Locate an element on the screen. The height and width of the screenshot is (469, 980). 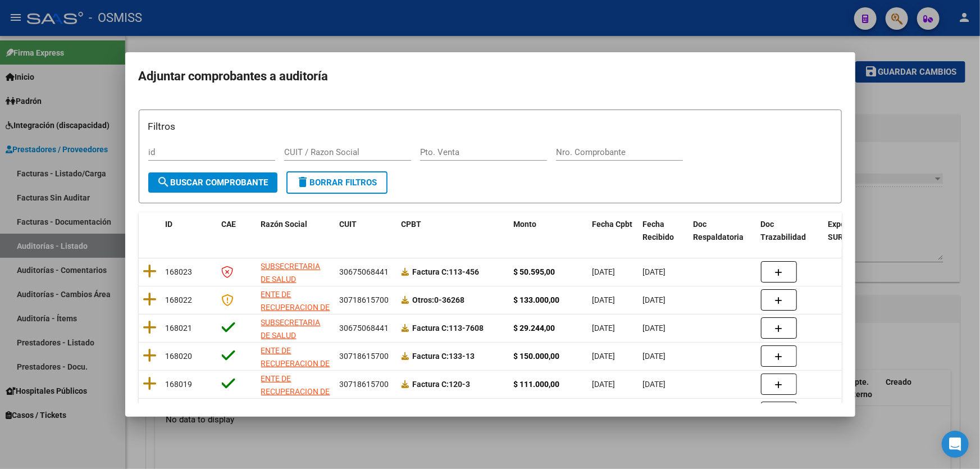
strong: $ 150.000,00 is located at coordinates (536, 357).